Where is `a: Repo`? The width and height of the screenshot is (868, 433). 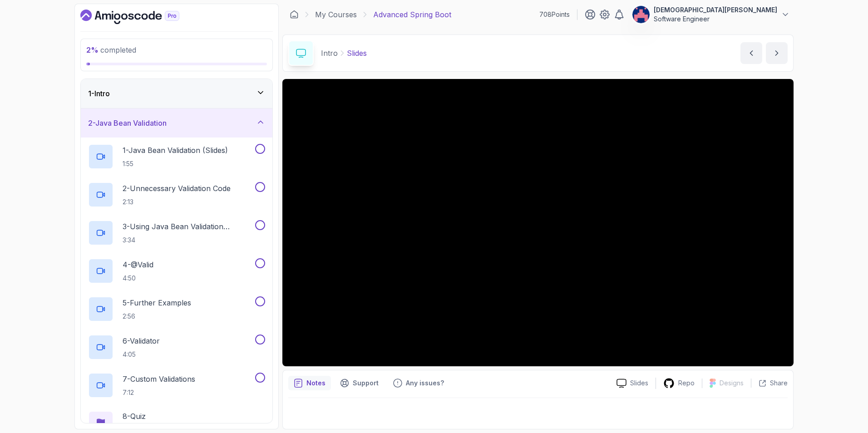
a: Repo is located at coordinates (679, 383).